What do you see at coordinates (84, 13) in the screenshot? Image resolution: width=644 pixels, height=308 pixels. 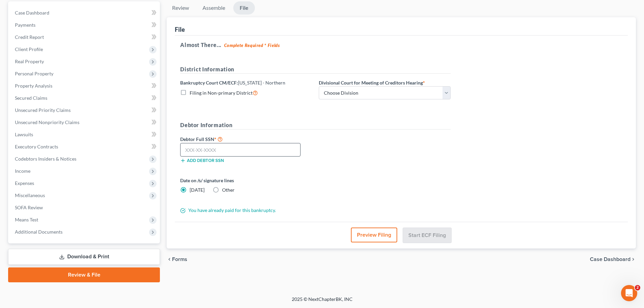 I see `a: Case Dashboard` at bounding box center [84, 13].